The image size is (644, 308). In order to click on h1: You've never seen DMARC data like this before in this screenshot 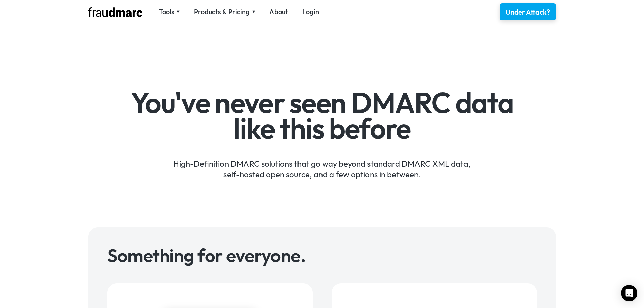, I will do `click(322, 116)`.